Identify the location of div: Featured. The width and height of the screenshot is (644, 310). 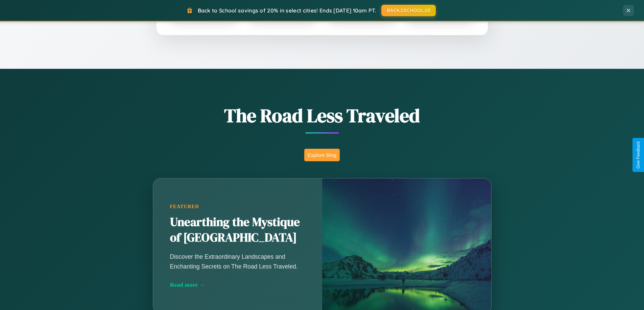
(238, 207).